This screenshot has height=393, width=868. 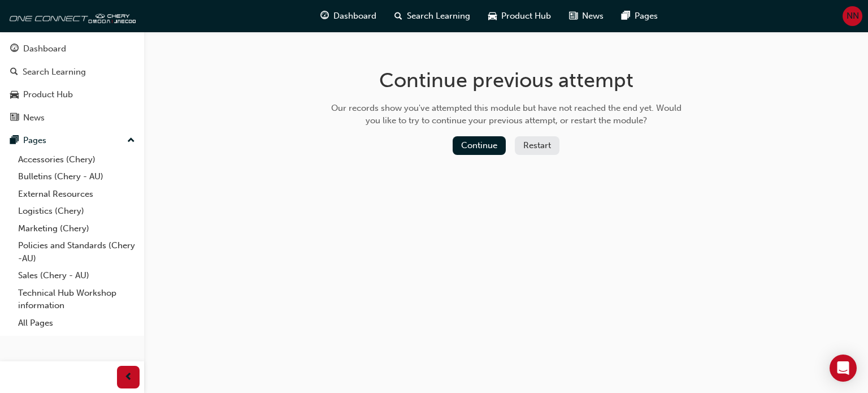 What do you see at coordinates (76, 323) in the screenshot?
I see `a: All Pages` at bounding box center [76, 323].